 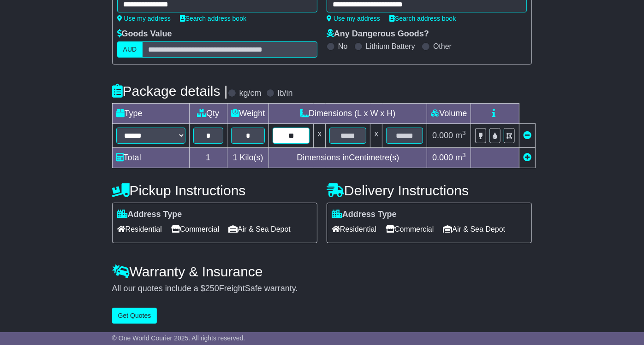 What do you see at coordinates (214, 190) in the screenshot?
I see `h4: Pickup Instructions` at bounding box center [214, 190].